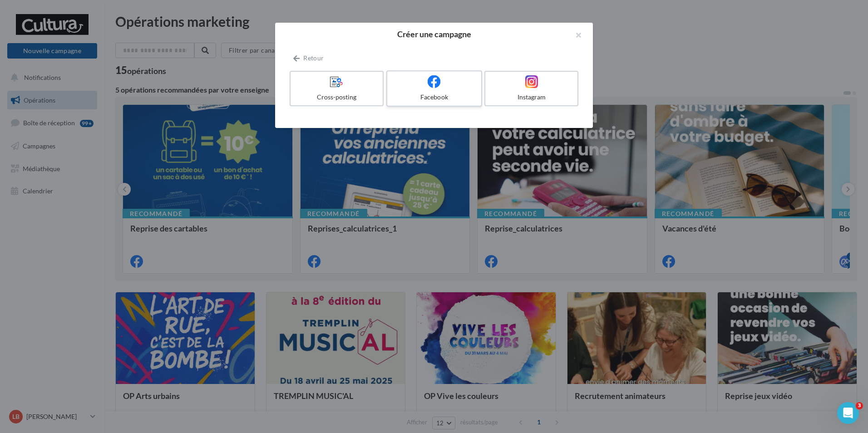 The image size is (868, 433). I want to click on div: Instagram, so click(531, 97).